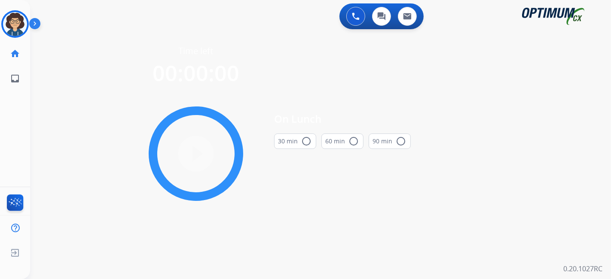 The height and width of the screenshot is (279, 611). I want to click on p: 0.20.1027RC, so click(582, 269).